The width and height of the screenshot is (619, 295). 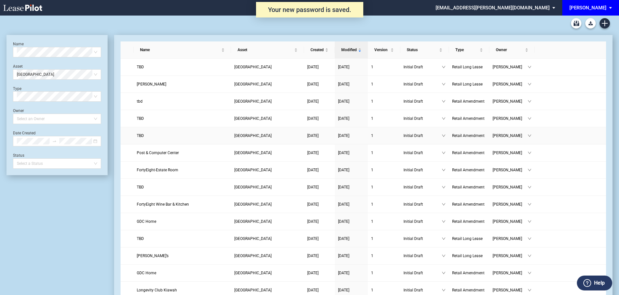 I want to click on span: swap-right, so click(x=54, y=141).